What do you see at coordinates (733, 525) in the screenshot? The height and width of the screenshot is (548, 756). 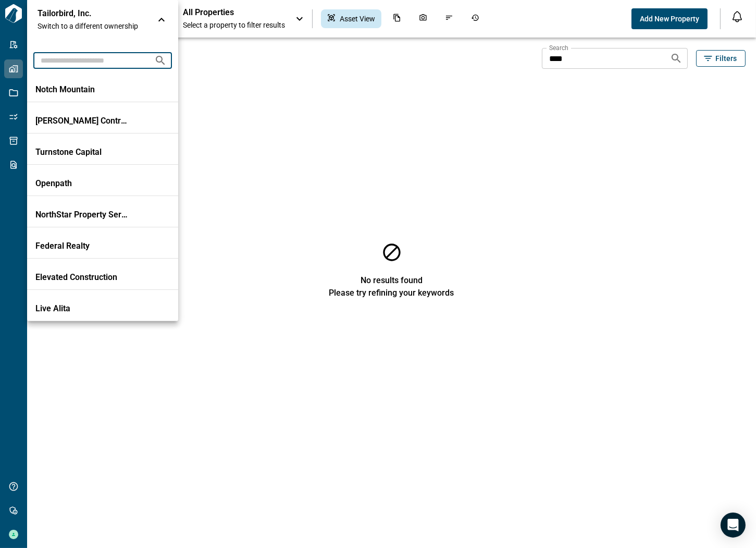 I see `div: Open Intercom Messenger` at bounding box center [733, 525].